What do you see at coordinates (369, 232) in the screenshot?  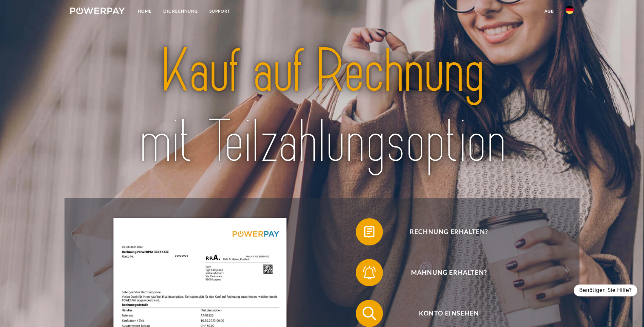 I see `img: qb_bill.svg` at bounding box center [369, 232].